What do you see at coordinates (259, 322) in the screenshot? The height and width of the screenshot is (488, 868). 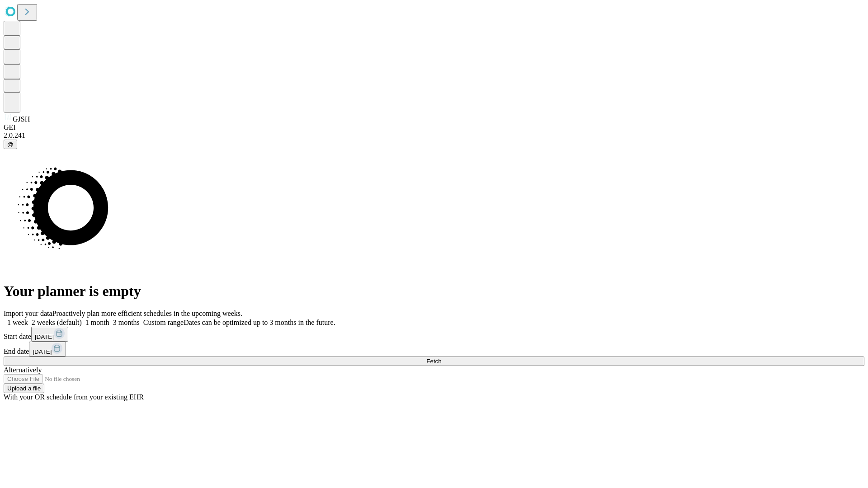 I see `span: Dates can be optimized up to 3 months in the future.` at bounding box center [259, 322].